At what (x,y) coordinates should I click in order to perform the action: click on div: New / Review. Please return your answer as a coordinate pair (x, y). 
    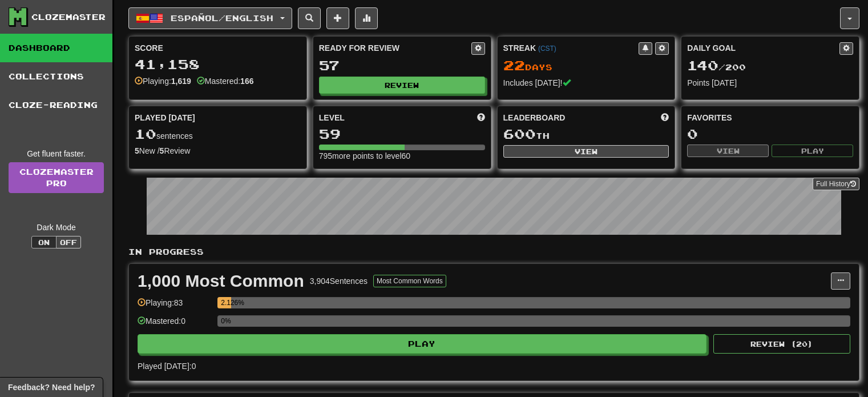
    Looking at the image, I should click on (218, 151).